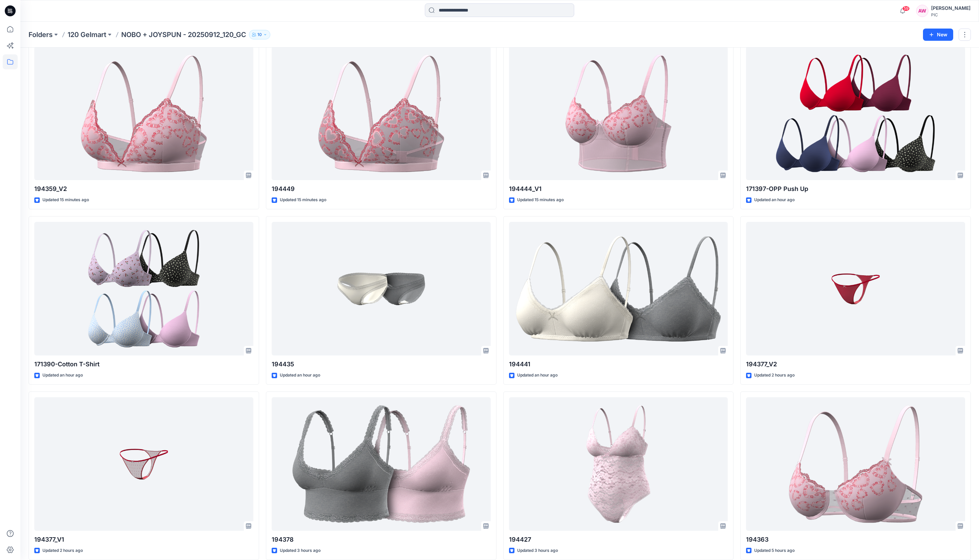 Image resolution: width=979 pixels, height=560 pixels. Describe the element at coordinates (144, 463) in the screenshot. I see `a: 194377_V1` at that location.